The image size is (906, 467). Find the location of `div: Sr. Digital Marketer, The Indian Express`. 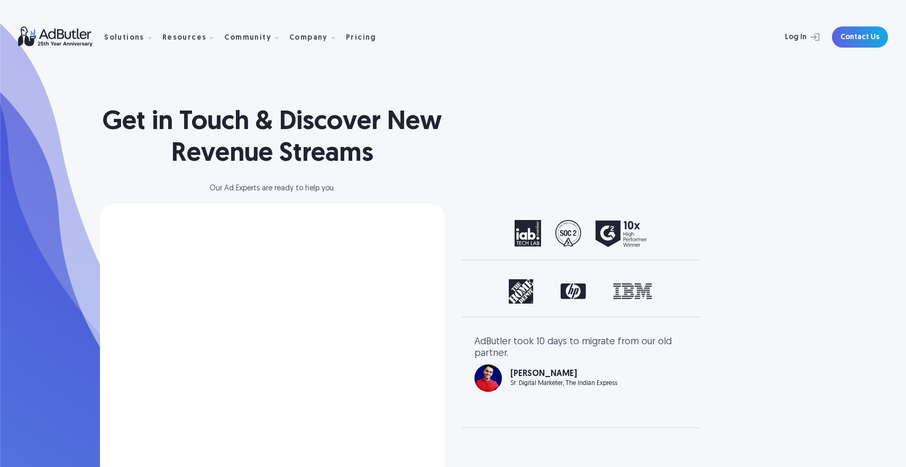

div: Sr. Digital Marketer, The Indian Express is located at coordinates (564, 383).